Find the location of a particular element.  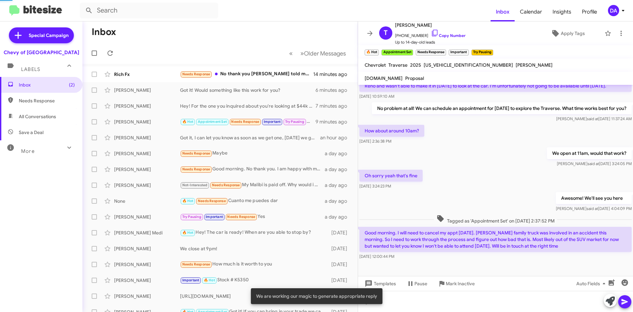

a: Special Campaign is located at coordinates (41, 35).